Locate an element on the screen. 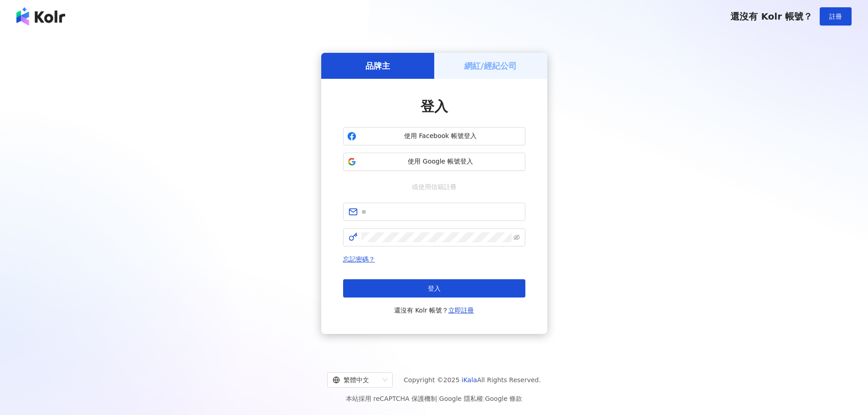 This screenshot has width=868, height=415. h5: 品牌主 is located at coordinates (378, 66).